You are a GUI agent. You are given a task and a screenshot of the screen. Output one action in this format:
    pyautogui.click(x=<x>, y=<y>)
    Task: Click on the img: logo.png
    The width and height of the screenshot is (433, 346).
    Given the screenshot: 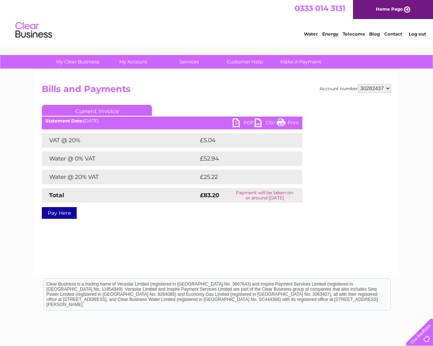 What is the action you would take?
    pyautogui.click(x=34, y=30)
    